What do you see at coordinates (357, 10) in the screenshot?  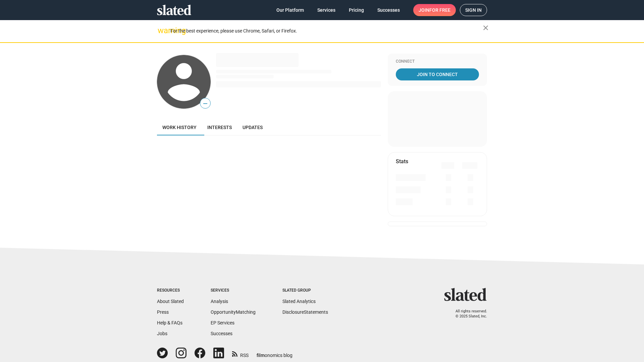 I see `span: Pricing` at bounding box center [357, 10].